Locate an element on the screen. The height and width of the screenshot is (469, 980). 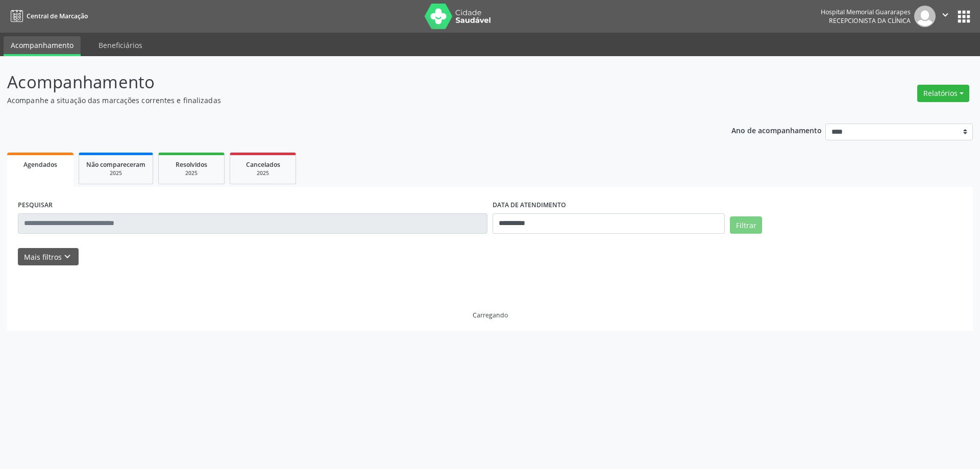
span: Não compareceram is located at coordinates (116, 165).